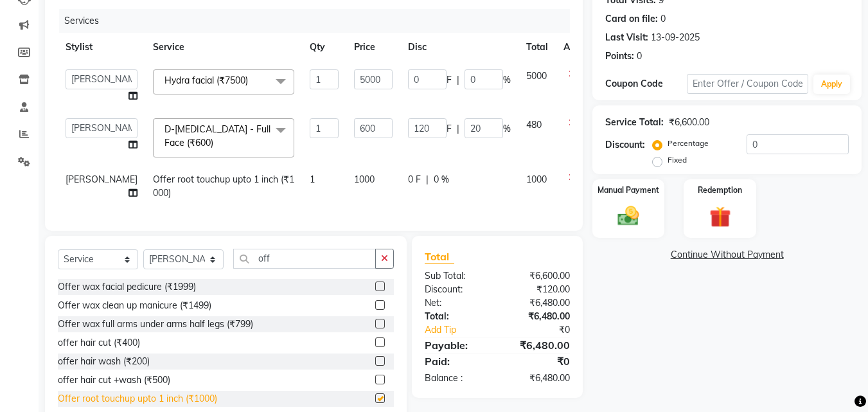 This screenshot has width=868, height=412. Describe the element at coordinates (99, 343) in the screenshot. I see `div: offer hair cut (₹400)` at that location.